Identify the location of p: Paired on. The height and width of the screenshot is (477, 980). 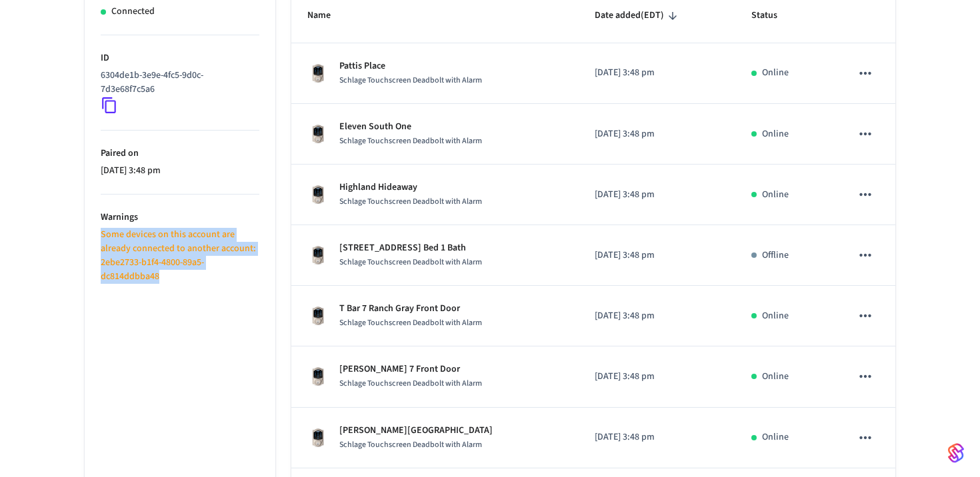
(180, 153).